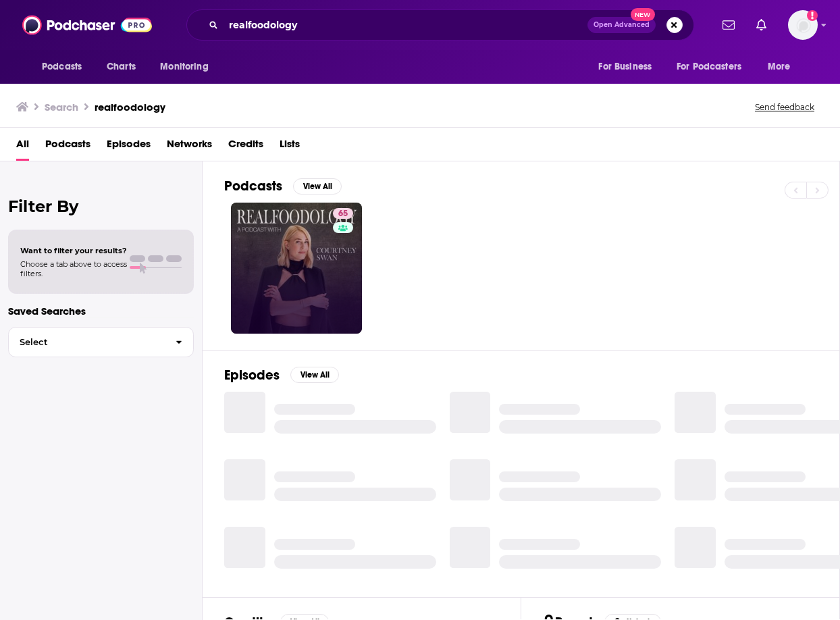 The width and height of the screenshot is (840, 620). What do you see at coordinates (128, 147) in the screenshot?
I see `span: Episodes` at bounding box center [128, 147].